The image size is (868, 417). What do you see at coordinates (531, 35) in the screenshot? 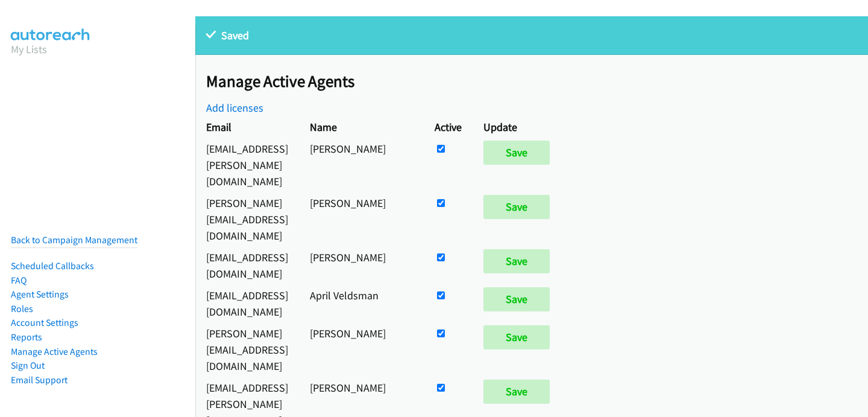
I see `p: Saved` at bounding box center [531, 35].